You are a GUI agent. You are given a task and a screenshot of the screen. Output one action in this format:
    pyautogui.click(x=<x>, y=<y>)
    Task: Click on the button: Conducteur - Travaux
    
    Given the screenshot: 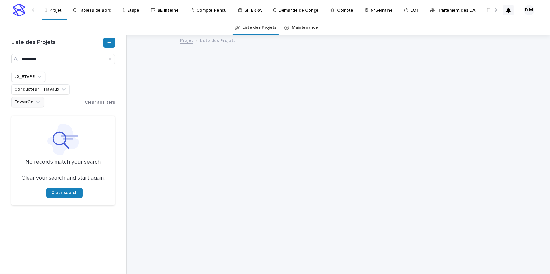 What is the action you would take?
    pyautogui.click(x=41, y=90)
    